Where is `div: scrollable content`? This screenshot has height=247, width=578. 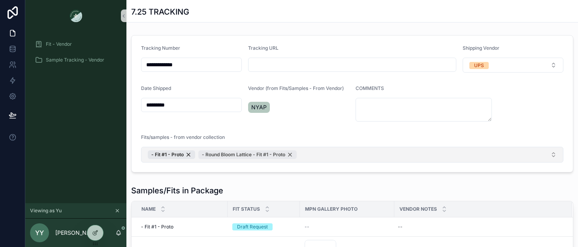
div: scrollable content is located at coordinates (76, 54).